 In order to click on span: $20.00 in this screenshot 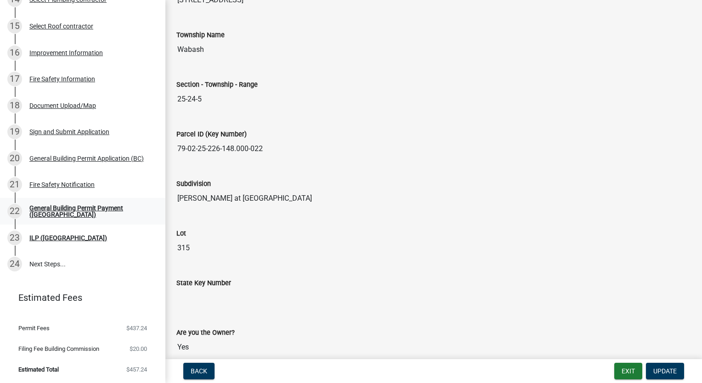, I will do `click(138, 349)`.